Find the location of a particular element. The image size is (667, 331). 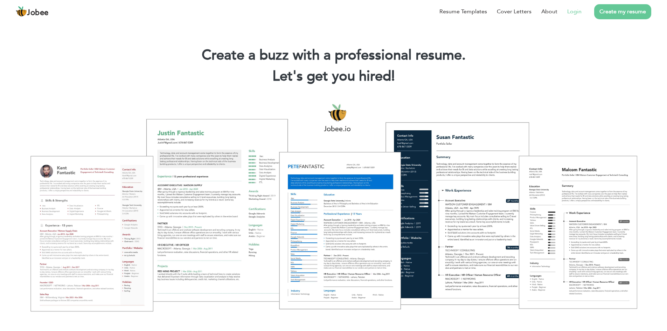

span: Jobee is located at coordinates (38, 13).